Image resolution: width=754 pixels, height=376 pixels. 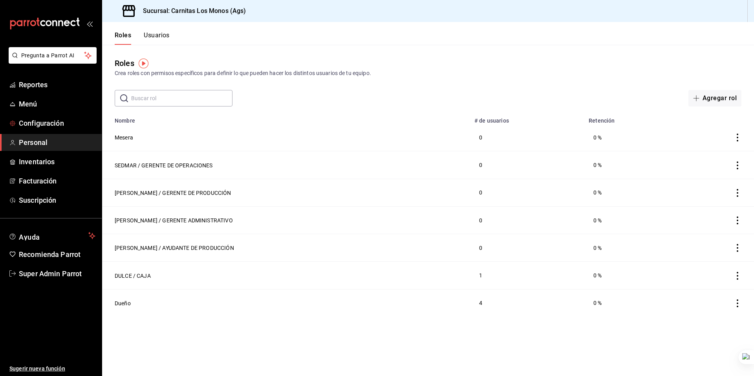 What do you see at coordinates (630, 118) in the screenshot?
I see `th: Retención` at bounding box center [630, 118].